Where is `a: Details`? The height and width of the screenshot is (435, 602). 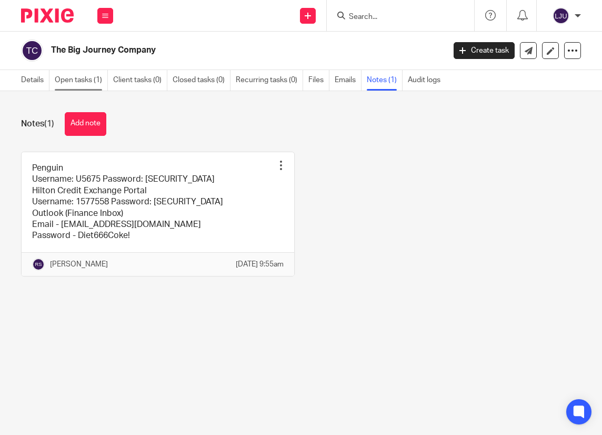 a: Details is located at coordinates (35, 80).